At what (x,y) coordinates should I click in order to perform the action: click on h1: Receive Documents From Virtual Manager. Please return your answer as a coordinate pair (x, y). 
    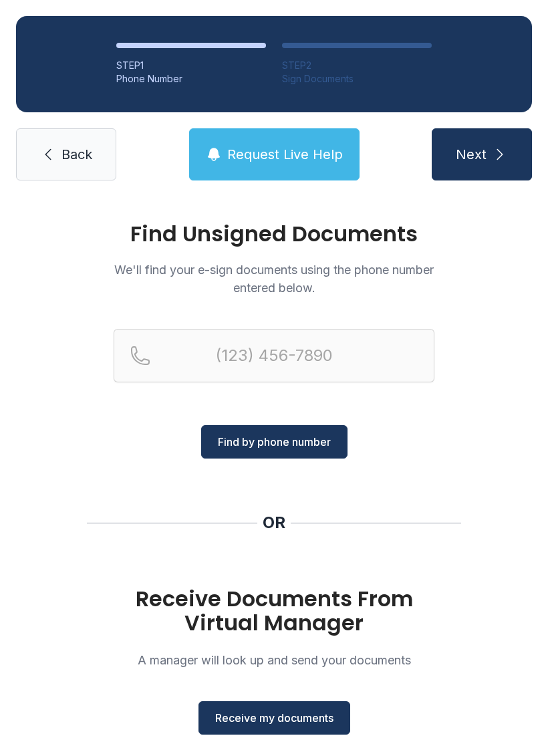
    Looking at the image, I should click on (274, 611).